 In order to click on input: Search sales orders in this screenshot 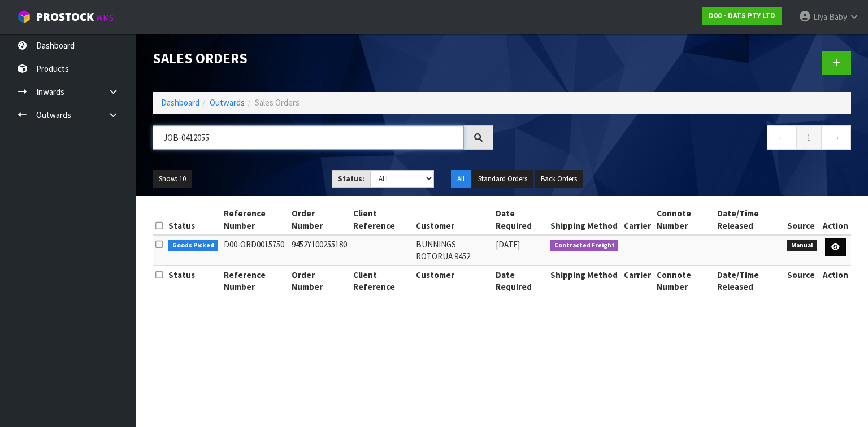, I will do `click(308, 137)`.